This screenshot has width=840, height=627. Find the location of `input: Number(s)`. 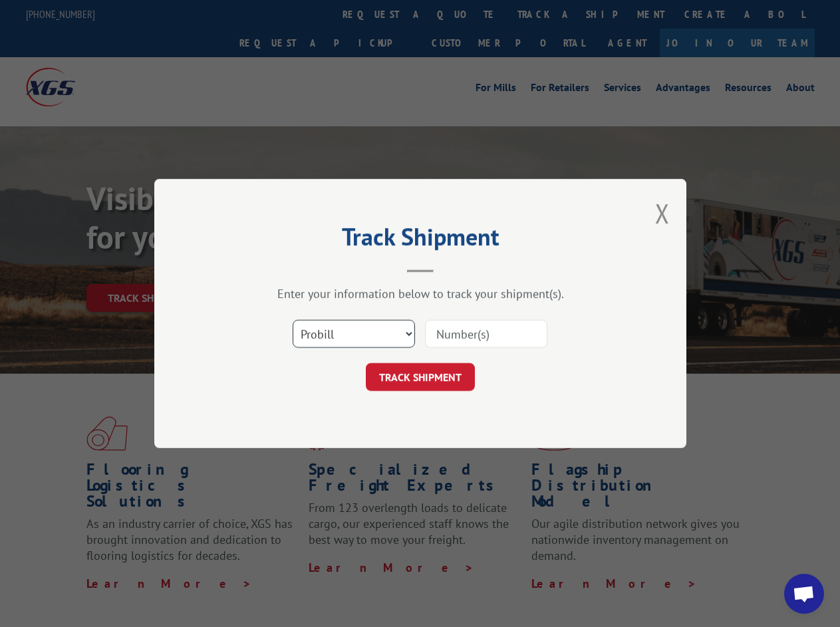

input: Number(s) is located at coordinates (486, 334).